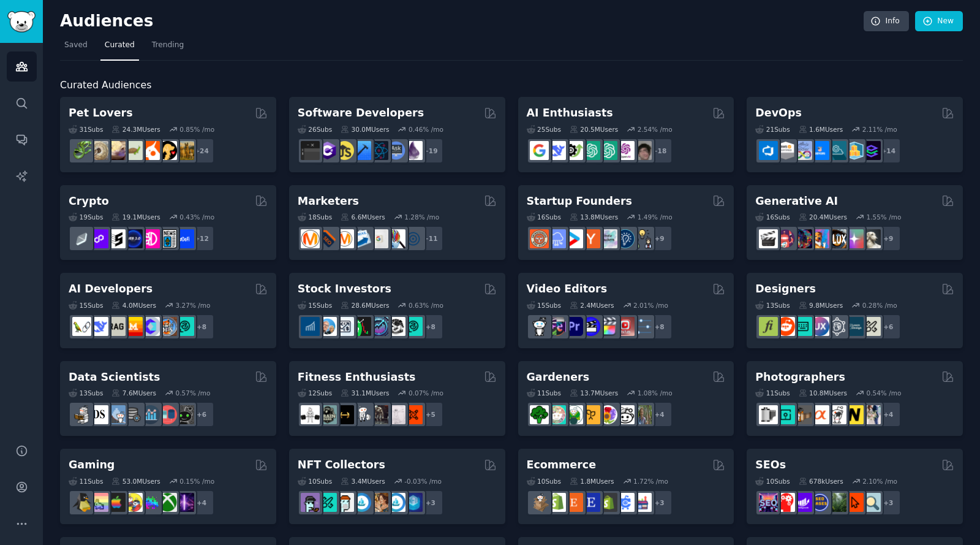  What do you see at coordinates (625, 150) in the screenshot?
I see `img: OpenAIDev` at bounding box center [625, 150].